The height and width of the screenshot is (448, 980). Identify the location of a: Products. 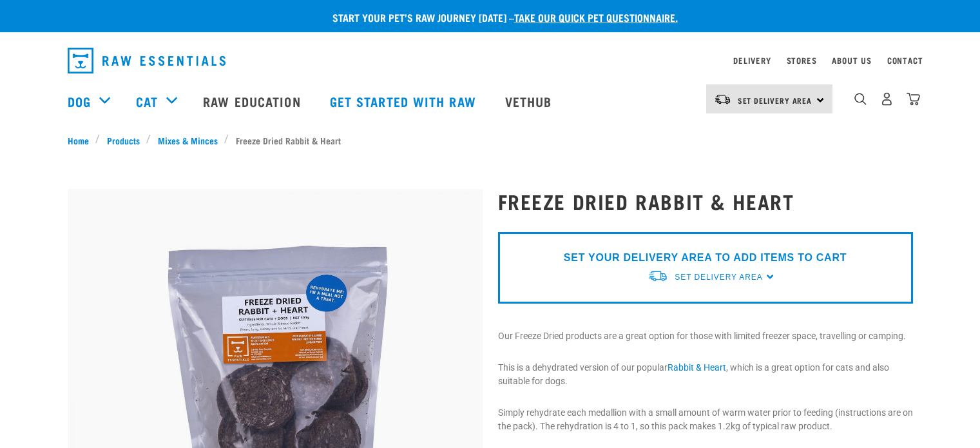
(123, 140).